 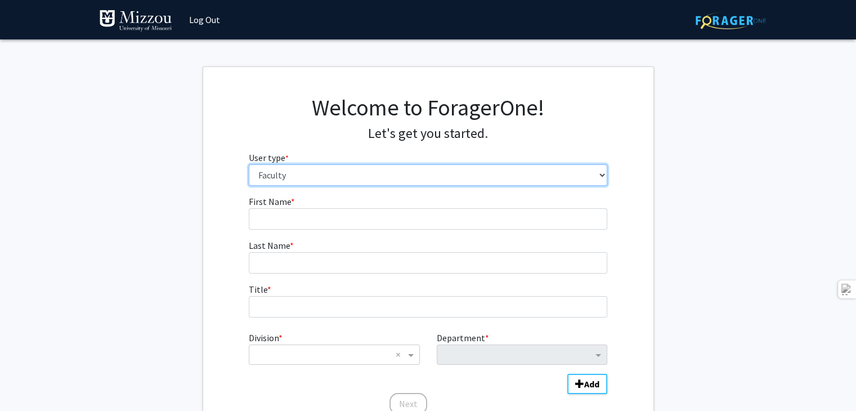 What do you see at coordinates (334, 348) in the screenshot?
I see `div: Division` at bounding box center [334, 348].